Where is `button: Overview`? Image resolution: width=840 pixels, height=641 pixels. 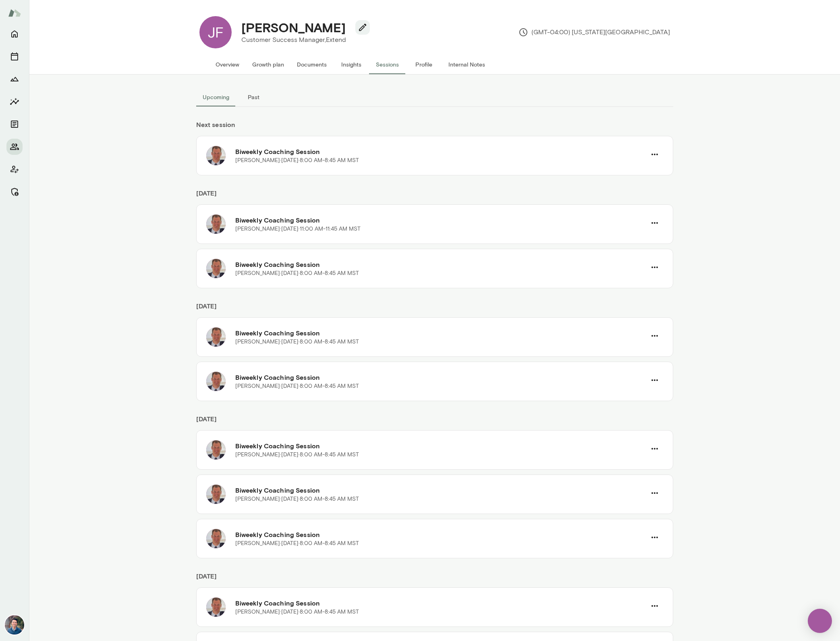 button: Overview is located at coordinates (227, 65).